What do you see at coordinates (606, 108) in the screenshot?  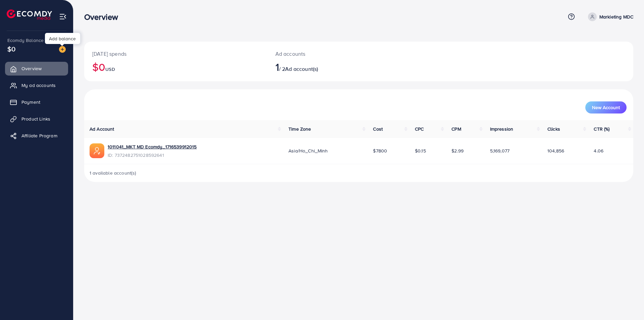 I see `span: New Account` at bounding box center [606, 108].